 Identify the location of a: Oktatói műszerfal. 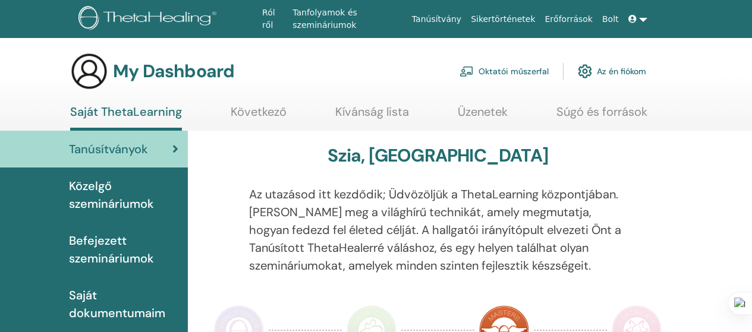
(504, 71).